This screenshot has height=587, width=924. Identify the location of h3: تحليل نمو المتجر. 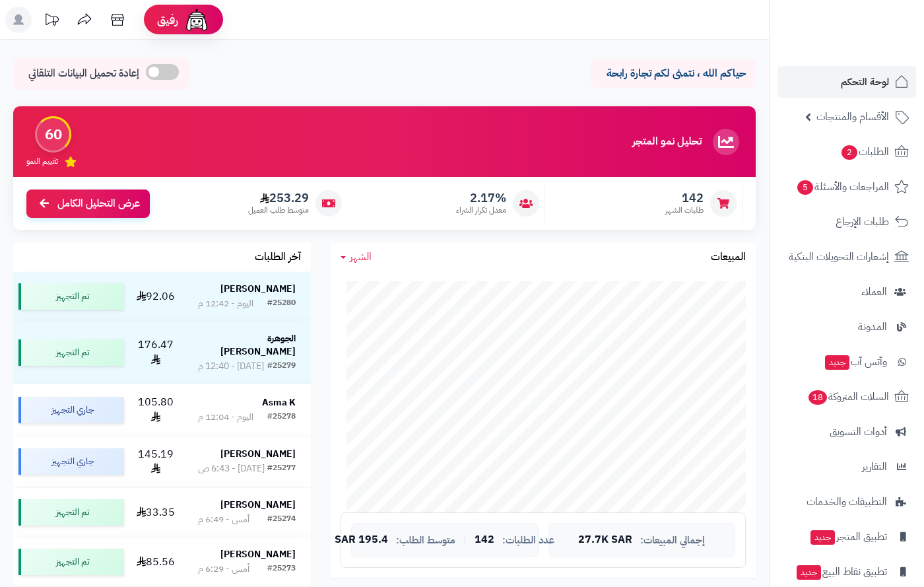
(666, 142).